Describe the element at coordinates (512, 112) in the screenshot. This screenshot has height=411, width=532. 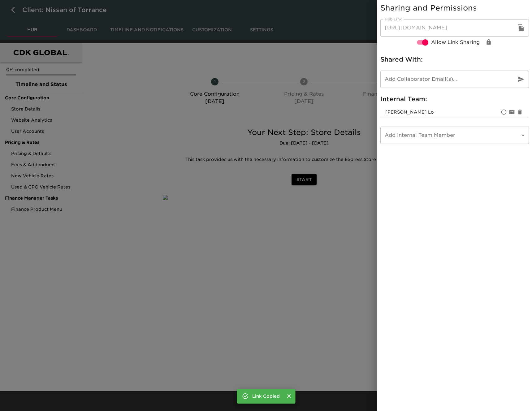
I see `div: Disable notifications for kevin.lo@roadster.com` at that location.